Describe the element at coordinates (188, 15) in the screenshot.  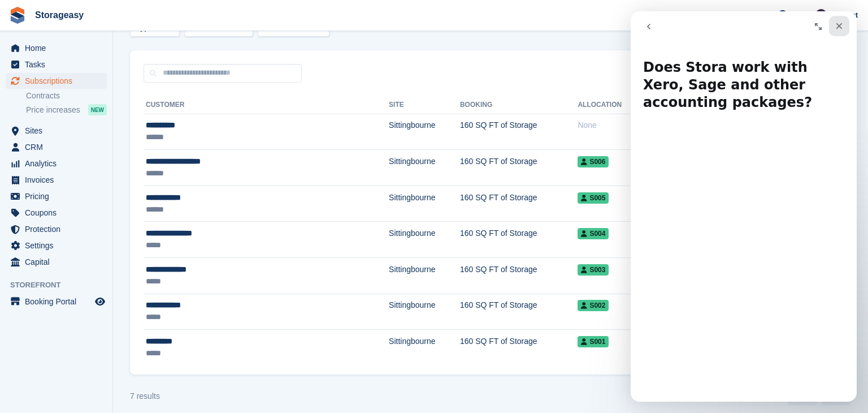
I see `button: Expand window` at that location.